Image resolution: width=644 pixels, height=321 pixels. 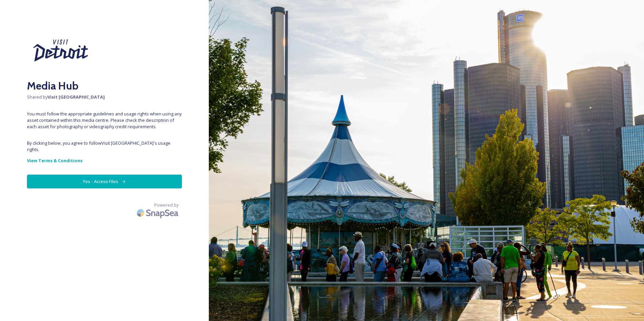 What do you see at coordinates (55, 161) in the screenshot?
I see `strong: View Terms & Conditions` at bounding box center [55, 161].